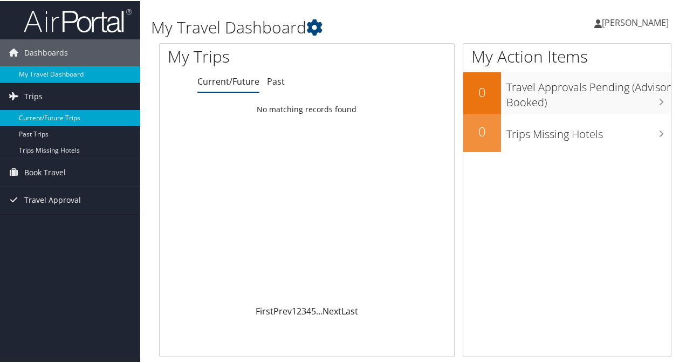  What do you see at coordinates (327, 26) in the screenshot?
I see `h1: My Travel Dashboard` at bounding box center [327, 26].